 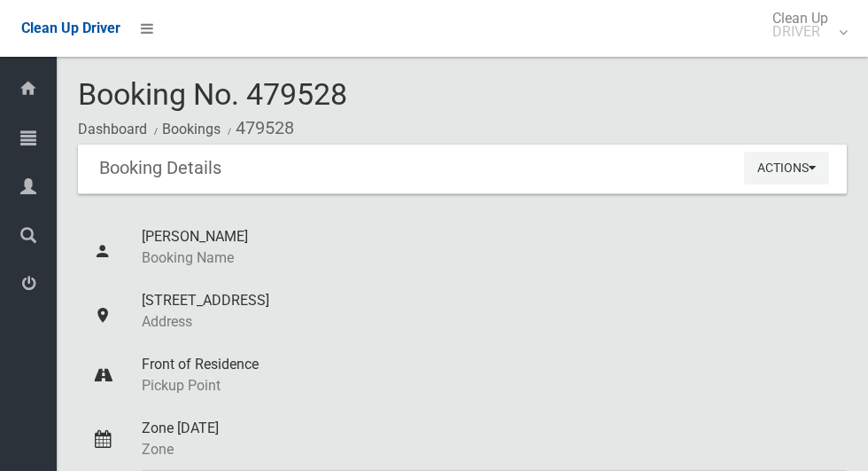 What do you see at coordinates (487, 375) in the screenshot?
I see `div: Front of Residence` at bounding box center [487, 375].